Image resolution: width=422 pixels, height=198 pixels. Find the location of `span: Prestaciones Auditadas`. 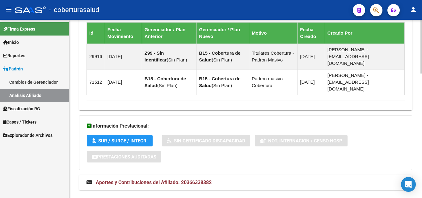

span: Prestaciones Auditadas is located at coordinates (127, 157).